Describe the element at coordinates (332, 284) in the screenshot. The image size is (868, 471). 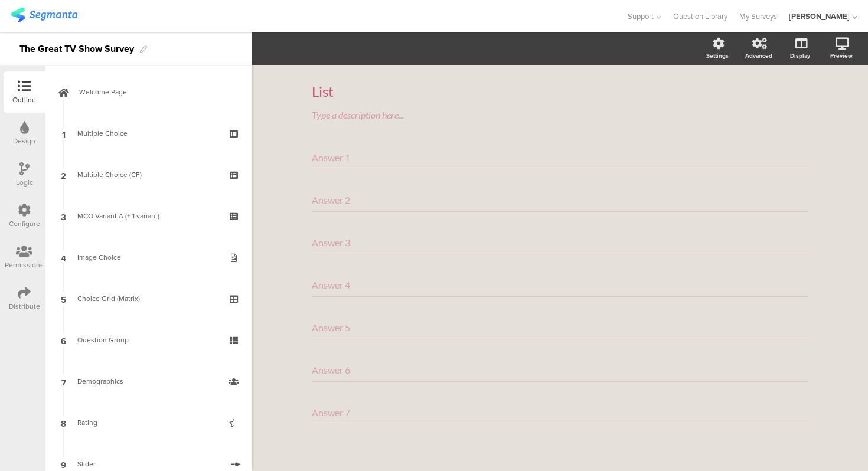
I see `input: Answer 4 placeholder` at that location.